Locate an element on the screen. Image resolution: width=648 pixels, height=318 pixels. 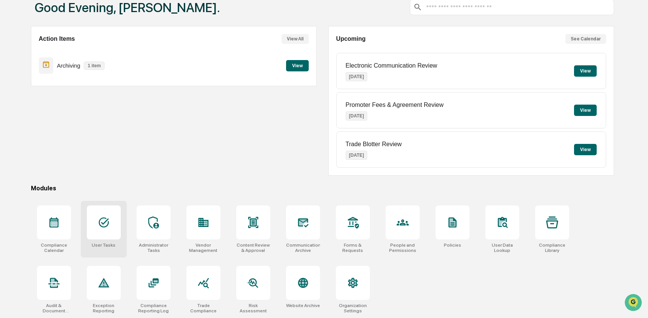
div: Trade Compliance is located at coordinates (203, 308).